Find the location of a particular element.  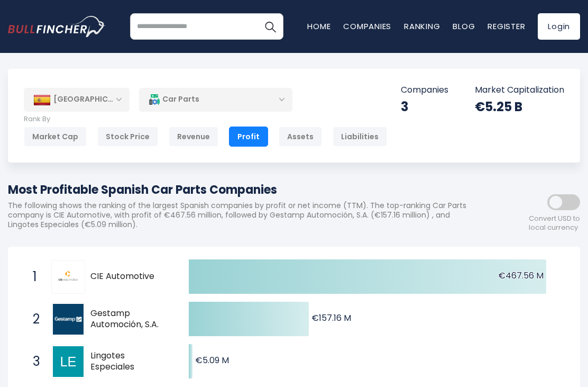

div: Market Cap is located at coordinates (55, 136).